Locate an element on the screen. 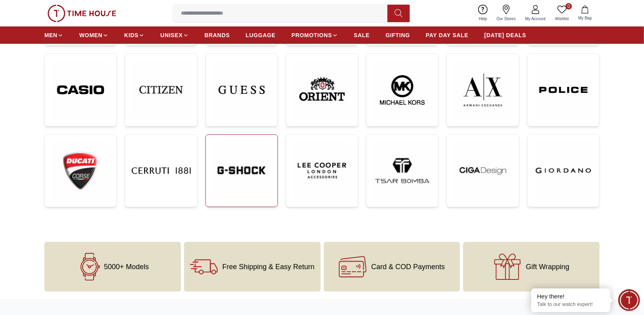 The image size is (644, 315). a: UNISEX is located at coordinates (174, 35).